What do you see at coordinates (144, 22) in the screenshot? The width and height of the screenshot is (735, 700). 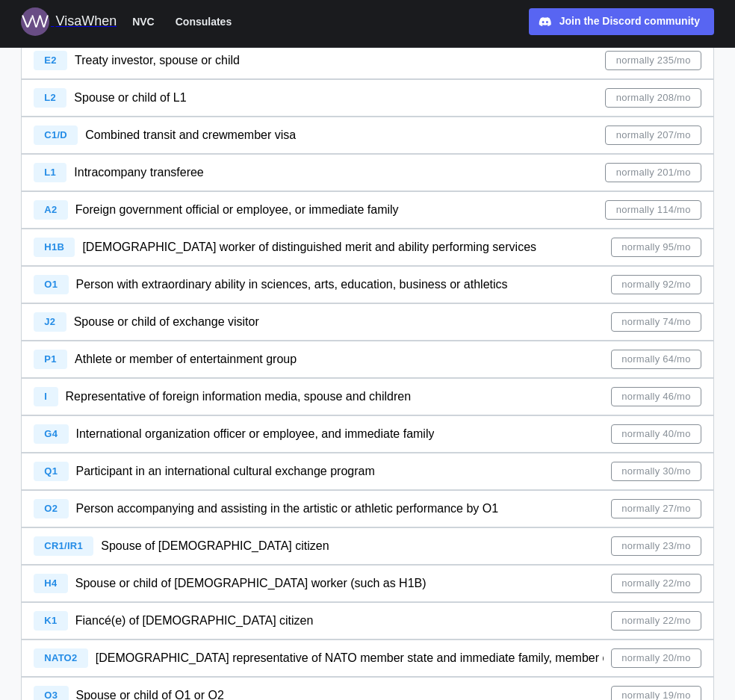 I see `span: NVC` at bounding box center [144, 22].